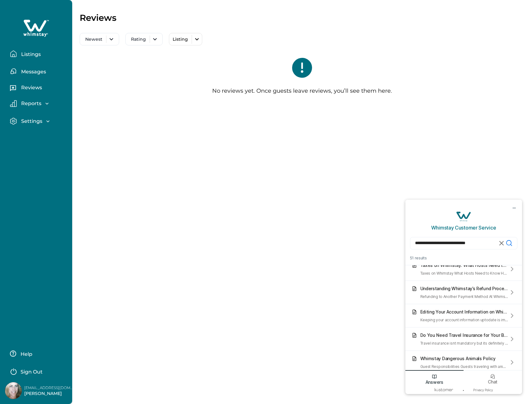 This screenshot has width=532, height=404. Describe the element at coordinates (63, 101) in the screenshot. I see `div: Refunding to Another Payment Method At Whimstay refunds can only be issued to the original form o...` at that location.